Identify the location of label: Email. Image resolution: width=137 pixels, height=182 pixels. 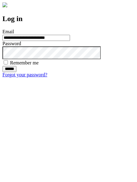
(8, 31).